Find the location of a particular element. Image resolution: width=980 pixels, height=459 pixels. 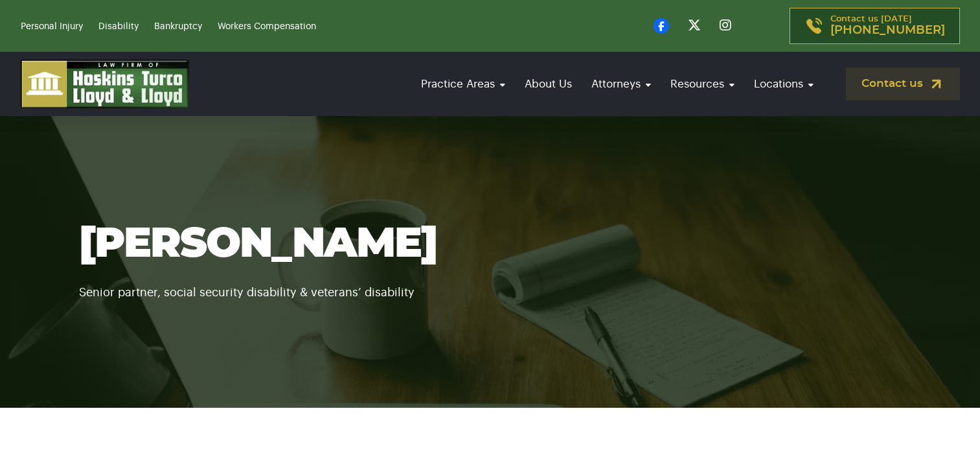

a: Bankruptcy is located at coordinates (178, 26).